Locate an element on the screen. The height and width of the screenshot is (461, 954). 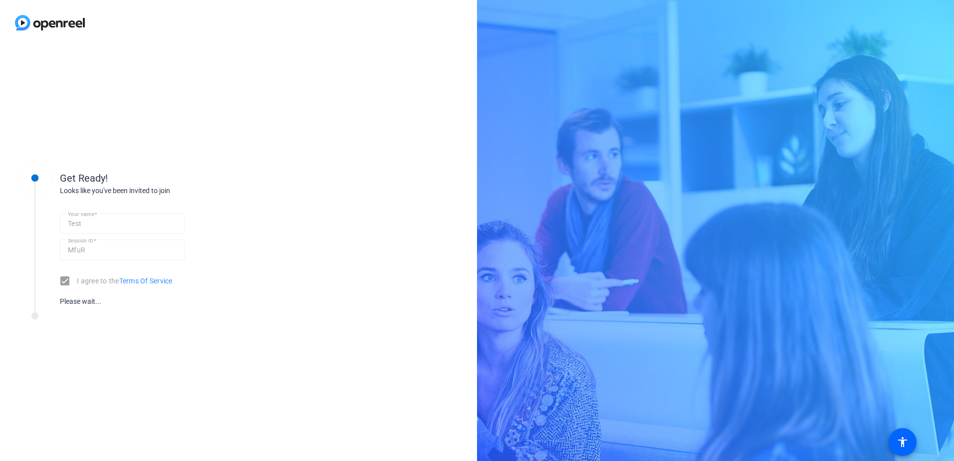
div: Looks like you've been invited to join is located at coordinates (160, 191).